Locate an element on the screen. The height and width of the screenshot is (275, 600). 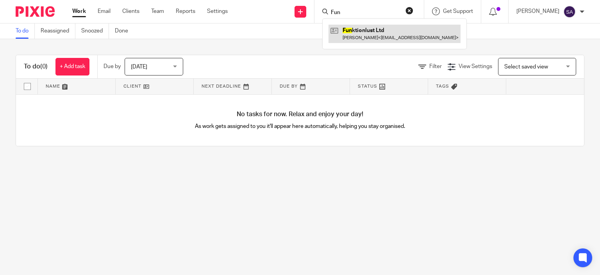
span: Filter is located at coordinates (436, 66).